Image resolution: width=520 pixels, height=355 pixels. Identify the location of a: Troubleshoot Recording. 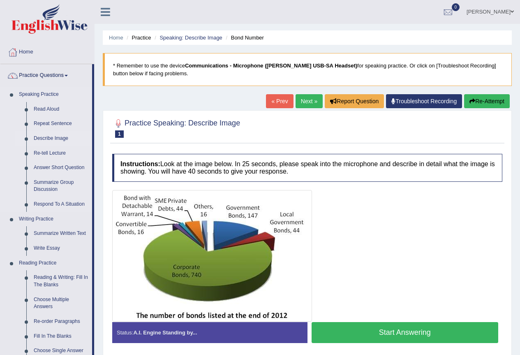
(424, 101).